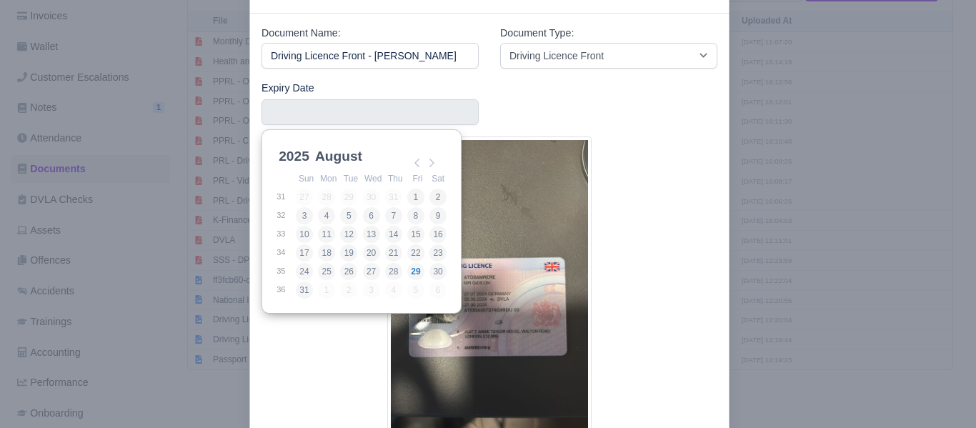 The height and width of the screenshot is (428, 976). What do you see at coordinates (432, 163) in the screenshot?
I see `button: Next Month` at bounding box center [432, 163].